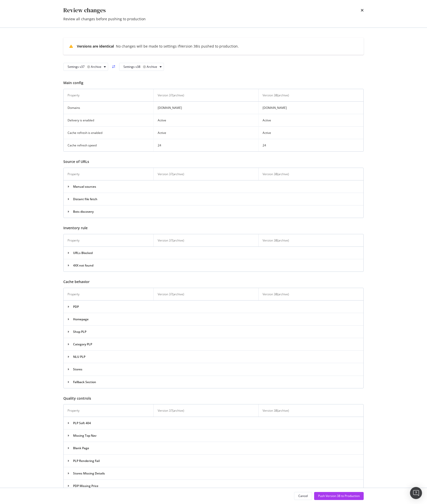  I want to click on td: Blank Page, so click(213, 448).